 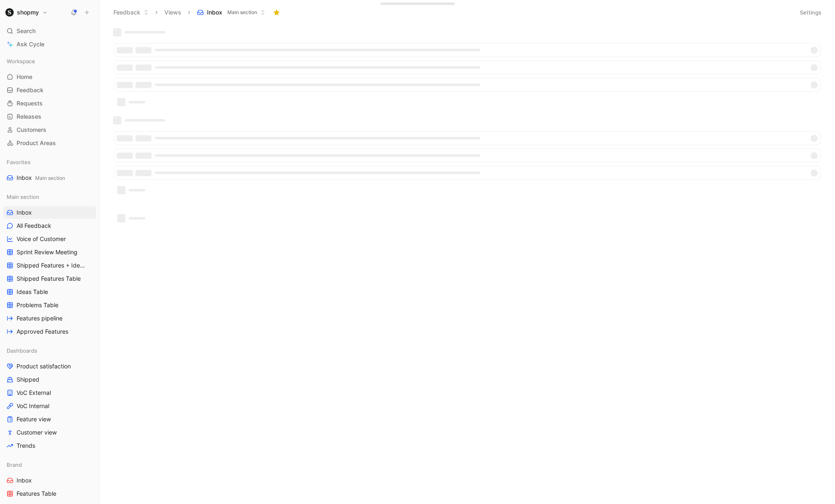 What do you see at coordinates (231, 12) in the screenshot?
I see `button: InboxMain section` at bounding box center [231, 12].